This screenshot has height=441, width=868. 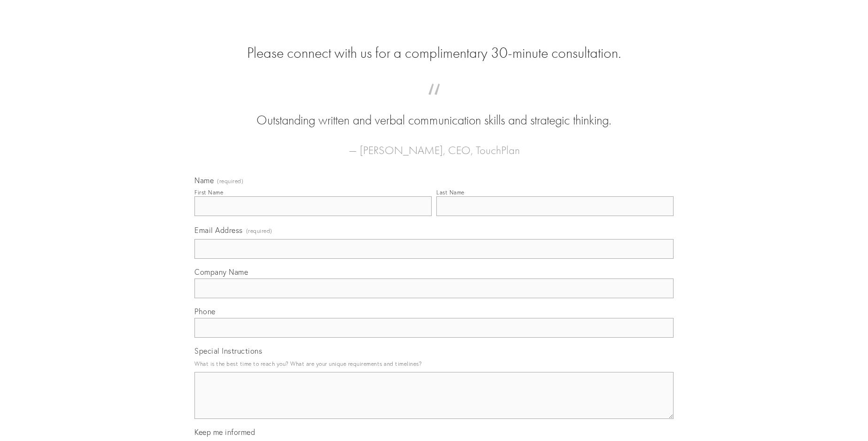 I want to click on span: Special Instructions, so click(x=228, y=351).